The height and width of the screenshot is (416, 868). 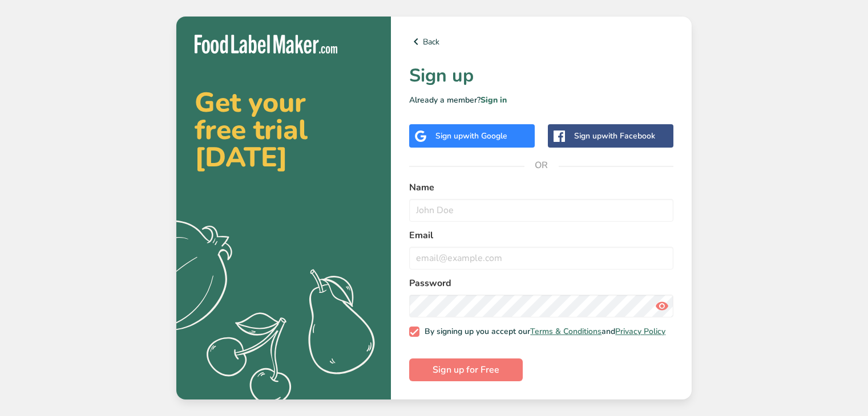 What do you see at coordinates (466, 370) in the screenshot?
I see `span: Sign up for Free` at bounding box center [466, 370].